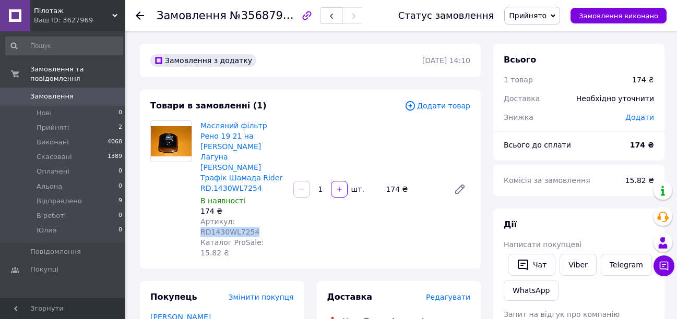 The width and height of the screenshot is (677, 319). What do you see at coordinates (561, 315) in the screenshot?
I see `span: Запит на відгук про компанію` at bounding box center [561, 315].